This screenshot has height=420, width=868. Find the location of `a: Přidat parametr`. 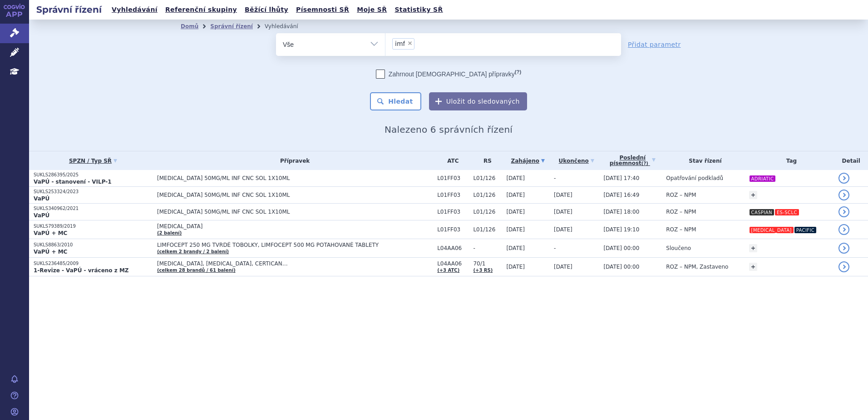

a: Přidat parametr is located at coordinates (654, 45).